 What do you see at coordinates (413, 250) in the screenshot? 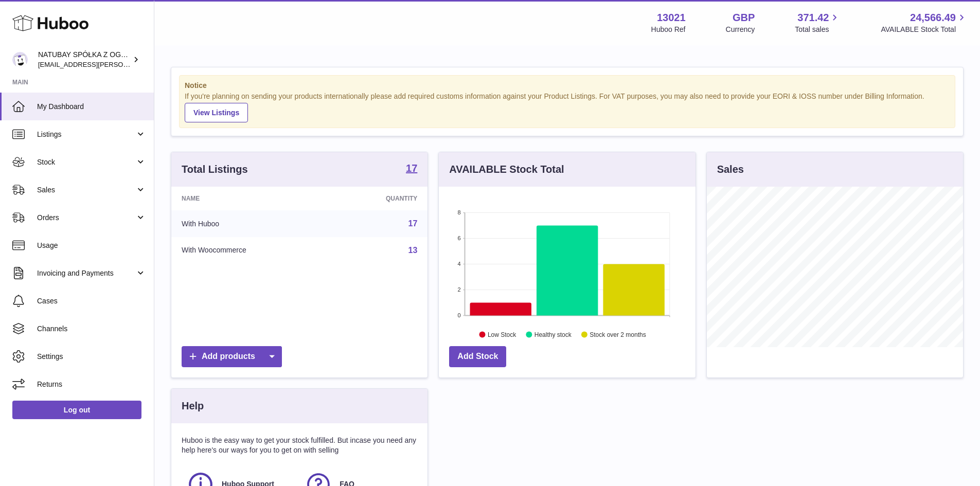
I see `a: 13` at bounding box center [413, 250].